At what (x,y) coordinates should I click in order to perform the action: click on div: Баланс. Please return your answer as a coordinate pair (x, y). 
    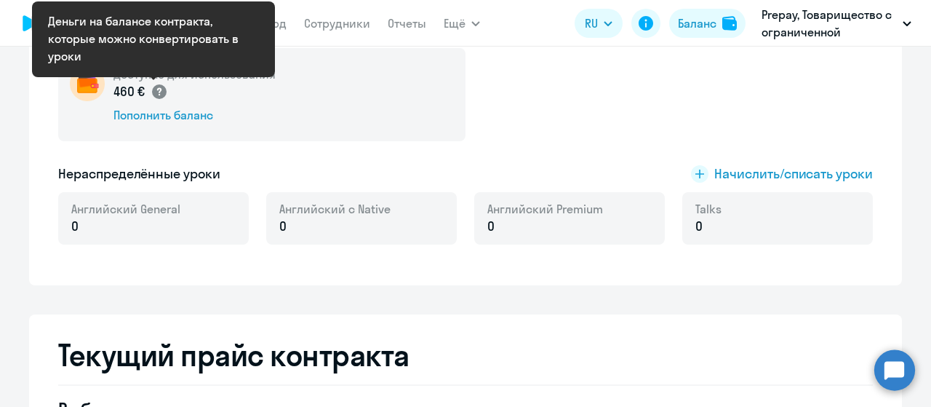
    Looking at the image, I should click on (697, 23).